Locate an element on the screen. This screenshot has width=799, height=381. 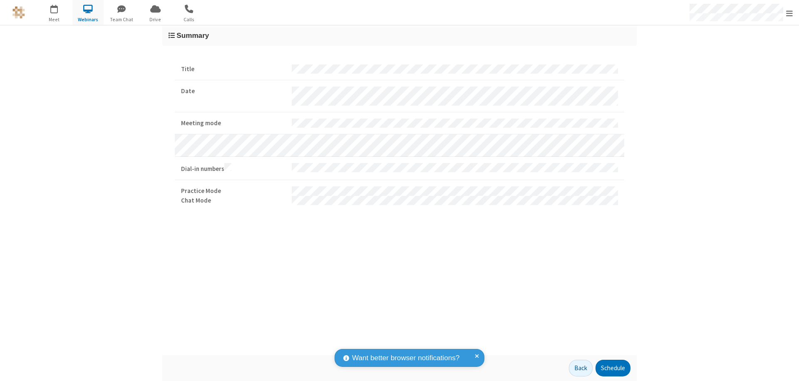
span: Calls is located at coordinates (189, 20).